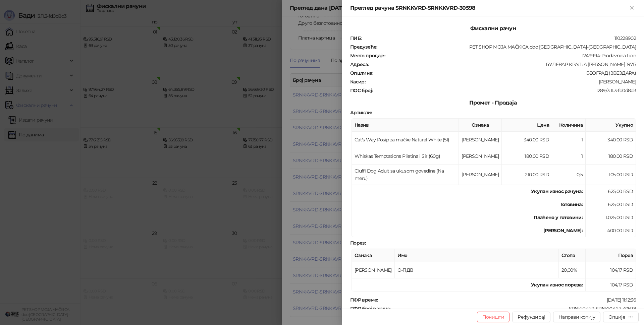 Image resolution: width=644 pixels, height=325 pixels. I want to click on strong: Порез :, so click(358, 243).